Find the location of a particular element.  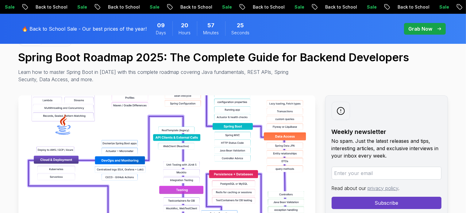

span: Seconds is located at coordinates (240, 33).